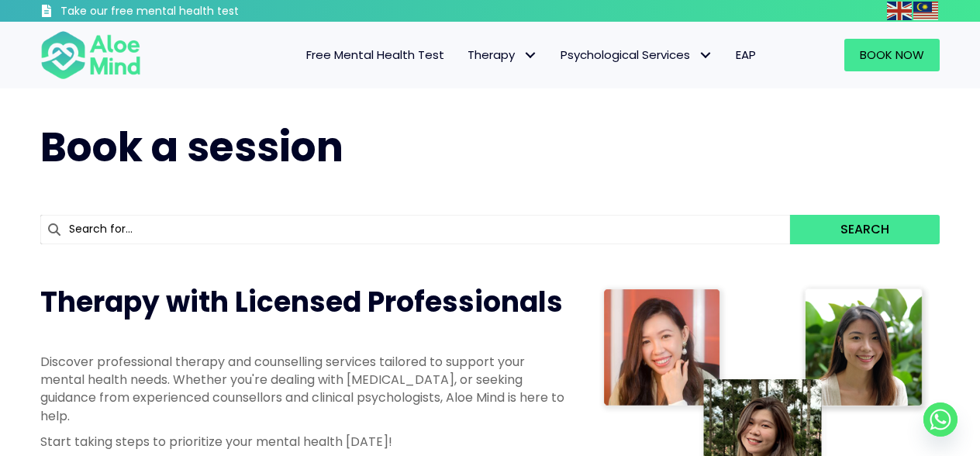 This screenshot has height=456, width=980. What do you see at coordinates (746, 55) in the screenshot?
I see `a: EAP` at bounding box center [746, 55].